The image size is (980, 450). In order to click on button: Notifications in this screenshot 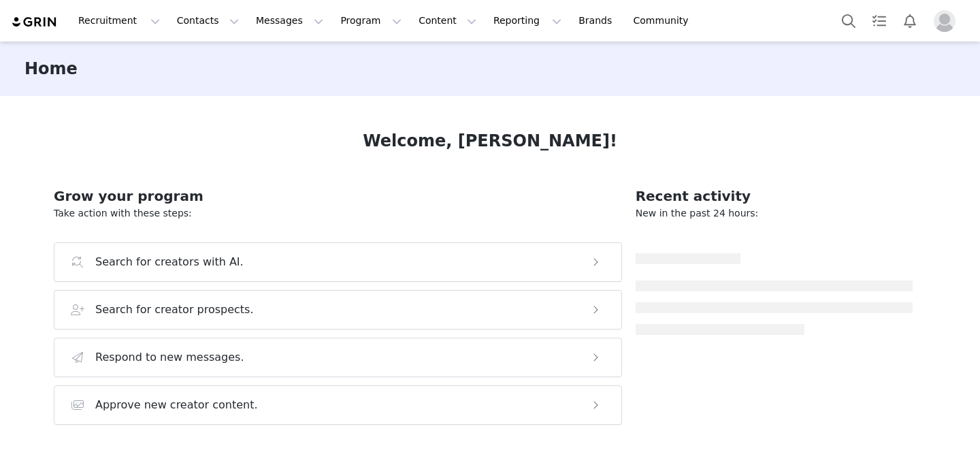, I will do `click(910, 21)`.